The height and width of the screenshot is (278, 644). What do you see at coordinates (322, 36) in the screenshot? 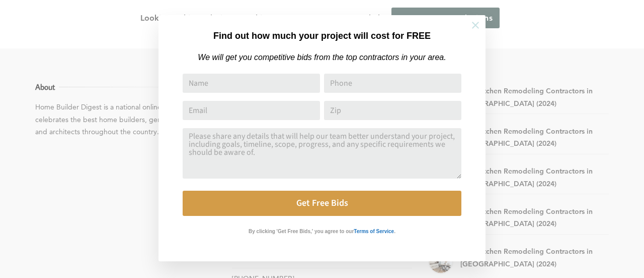
I see `strong: Find out how much your project will cost for FREE` at bounding box center [322, 36].